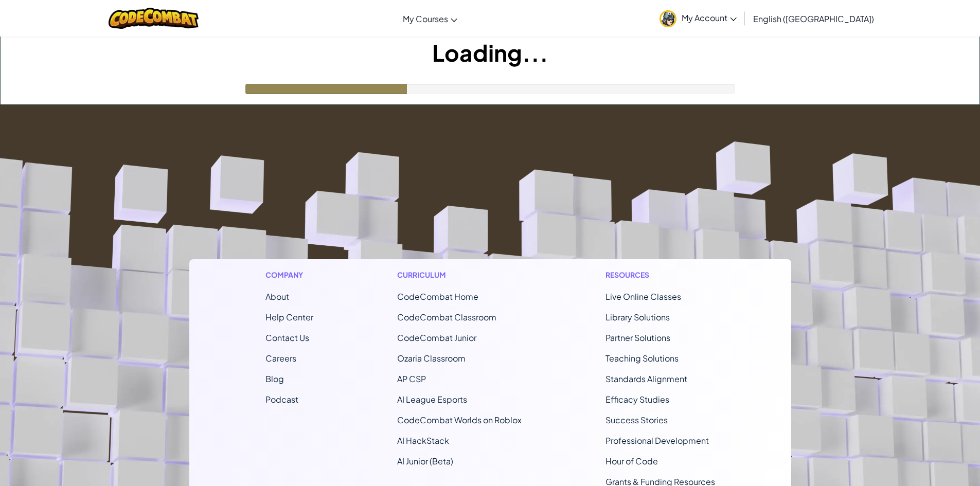 This screenshot has width=980, height=486. What do you see at coordinates (289, 275) in the screenshot?
I see `h1: Company` at bounding box center [289, 275].